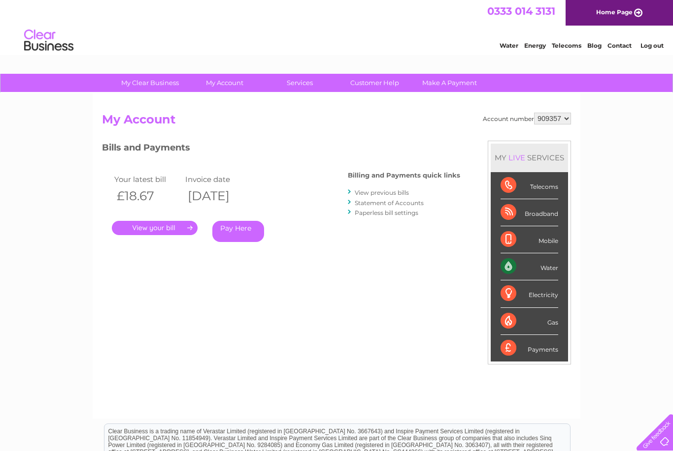 The image size is (673, 451). Describe the element at coordinates (150, 83) in the screenshot. I see `a: My Clear Business` at that location.